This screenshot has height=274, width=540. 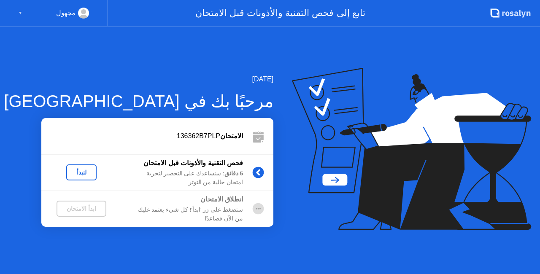 I want to click on b: 5 دقائق, so click(x=234, y=173).